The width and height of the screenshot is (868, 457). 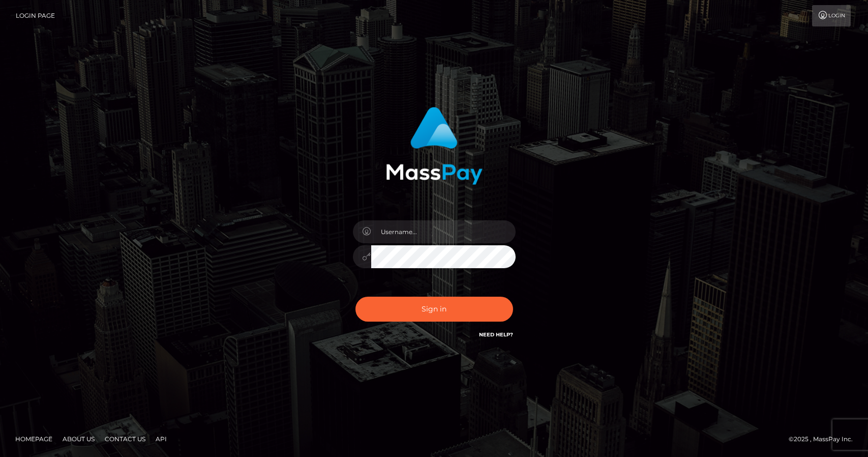 I want to click on a: About Us, so click(x=78, y=439).